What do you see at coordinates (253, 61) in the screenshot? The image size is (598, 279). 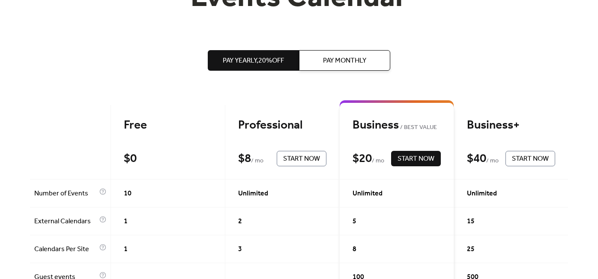 I see `span: Pay Yearly, 20% off` at bounding box center [253, 61].